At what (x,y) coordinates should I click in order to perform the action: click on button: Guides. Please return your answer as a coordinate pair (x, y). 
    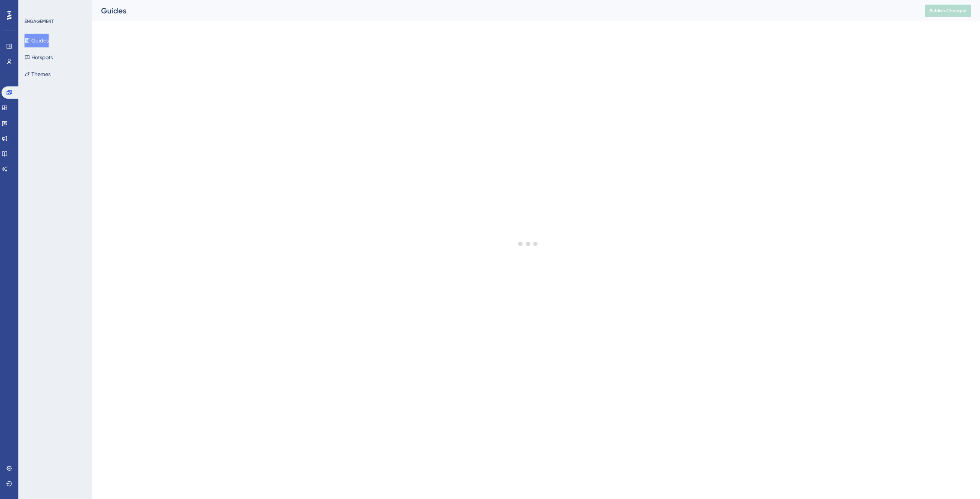
    Looking at the image, I should click on (37, 40).